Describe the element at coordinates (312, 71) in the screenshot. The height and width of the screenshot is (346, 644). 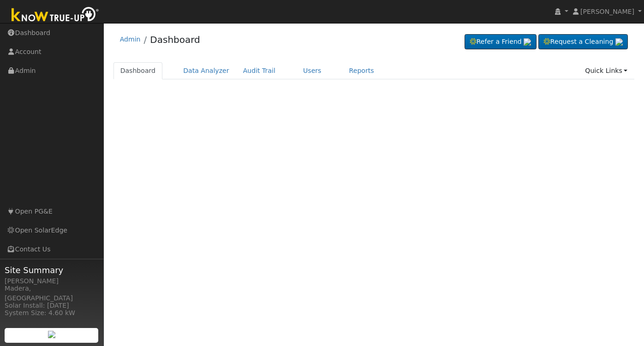
I see `a: Users` at that location.